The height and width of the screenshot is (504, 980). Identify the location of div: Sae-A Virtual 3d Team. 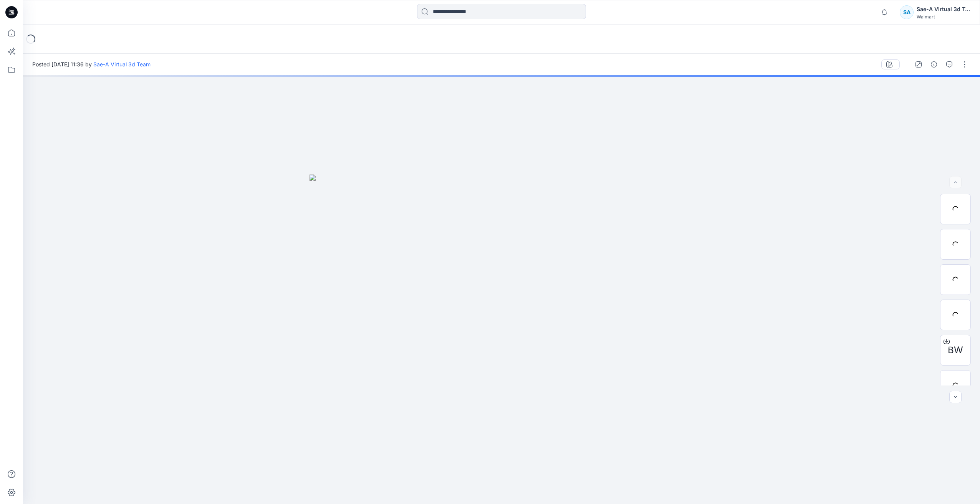
(944, 9).